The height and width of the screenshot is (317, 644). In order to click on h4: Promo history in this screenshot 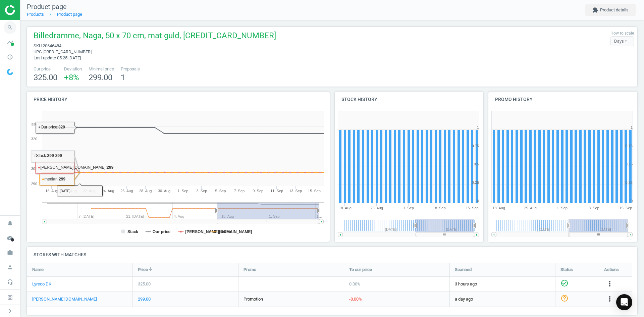, I will do `click(563, 99)`.